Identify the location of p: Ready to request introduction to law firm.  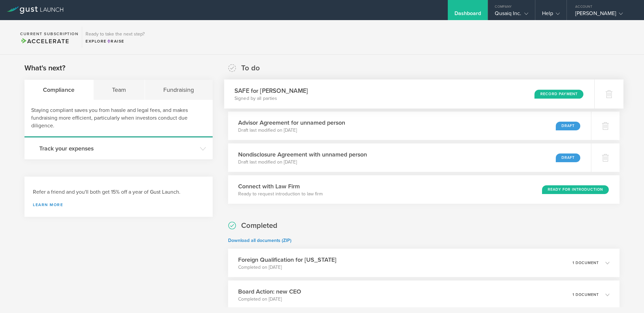
(280, 194).